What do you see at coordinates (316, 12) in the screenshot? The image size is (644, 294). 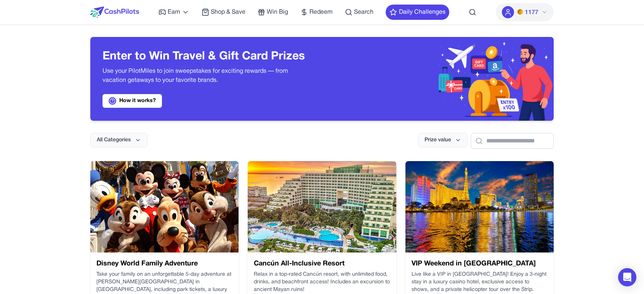 I see `a: Redeem` at bounding box center [316, 12].